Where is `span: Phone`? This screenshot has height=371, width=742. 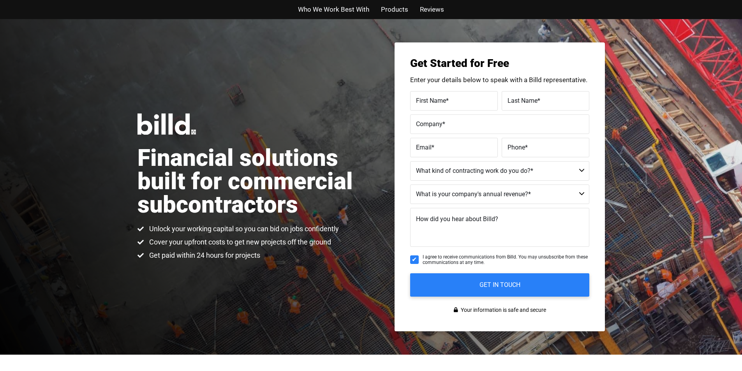
span: Phone is located at coordinates (516, 147).